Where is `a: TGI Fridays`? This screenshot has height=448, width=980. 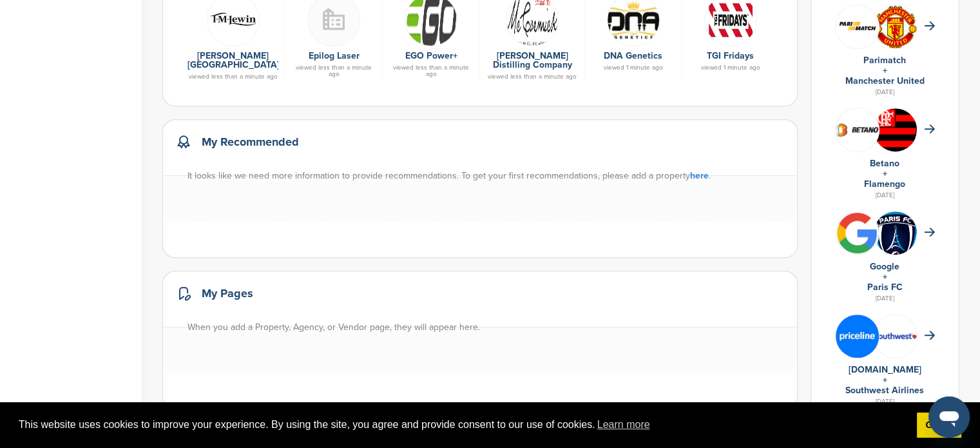
a: TGI Fridays is located at coordinates (731, 55).